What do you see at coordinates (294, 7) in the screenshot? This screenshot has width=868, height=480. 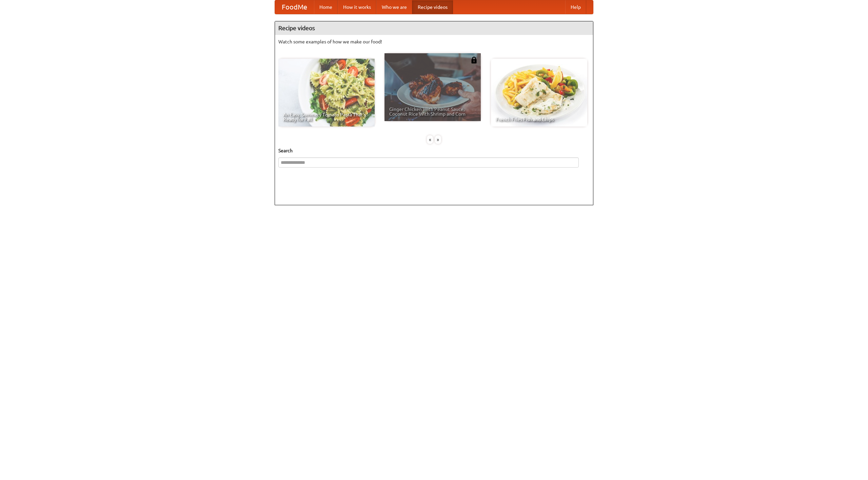 I see `a: FoodMe` at bounding box center [294, 7].